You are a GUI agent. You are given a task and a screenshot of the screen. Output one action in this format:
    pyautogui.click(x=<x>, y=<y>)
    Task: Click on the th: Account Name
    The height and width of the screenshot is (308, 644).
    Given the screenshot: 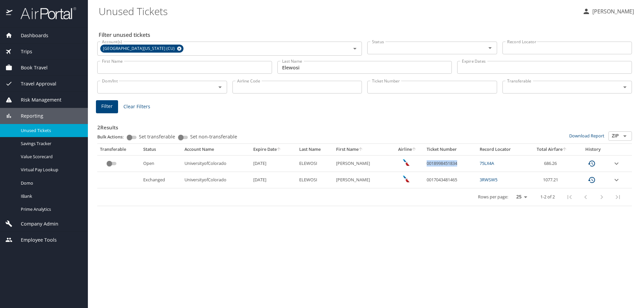 What is the action you would take?
    pyautogui.click(x=216, y=150)
    